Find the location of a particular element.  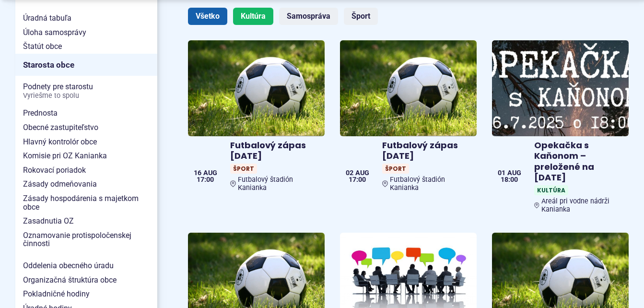

span: Hlavný kontrolór obce is located at coordinates (87, 142).